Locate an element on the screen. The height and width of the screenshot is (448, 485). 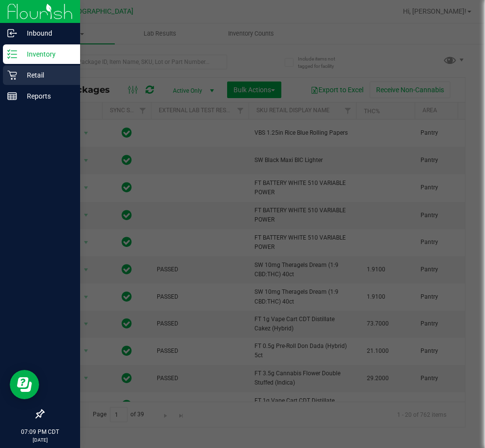
p: Inbound is located at coordinates (46, 33).